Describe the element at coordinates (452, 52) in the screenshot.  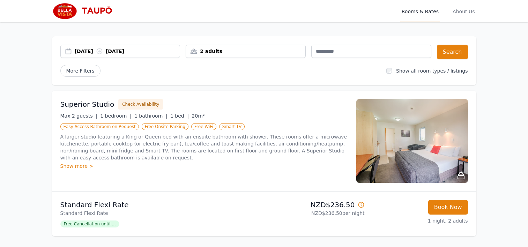
I see `button: Search` at that location.